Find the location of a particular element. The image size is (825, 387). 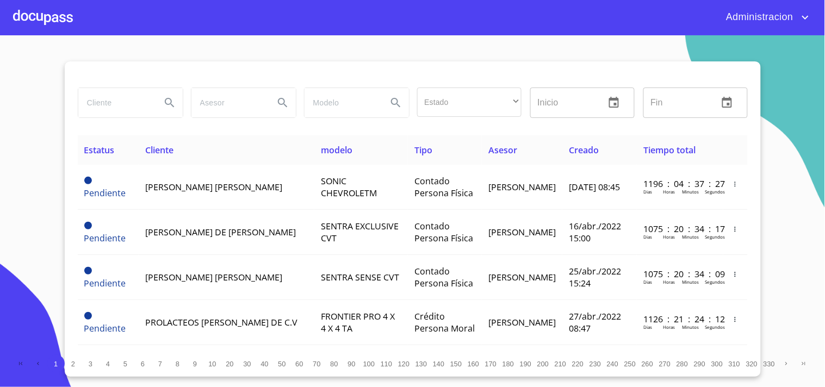

span: Tipo is located at coordinates (423, 150).